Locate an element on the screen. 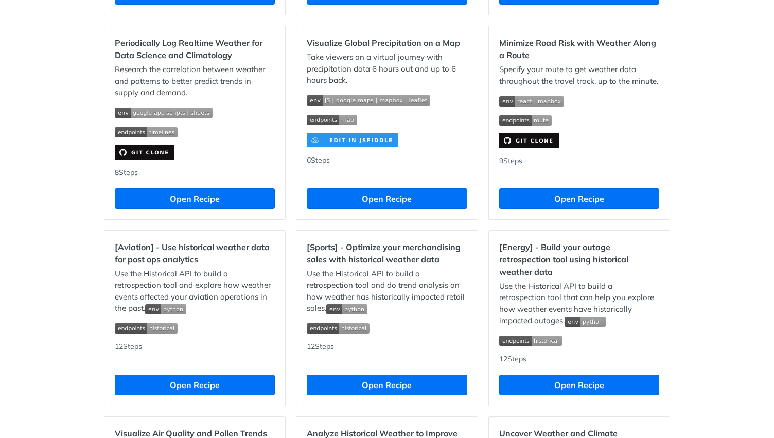  h2: Minimize Road Risk with Weather Along a Route is located at coordinates (579, 49).